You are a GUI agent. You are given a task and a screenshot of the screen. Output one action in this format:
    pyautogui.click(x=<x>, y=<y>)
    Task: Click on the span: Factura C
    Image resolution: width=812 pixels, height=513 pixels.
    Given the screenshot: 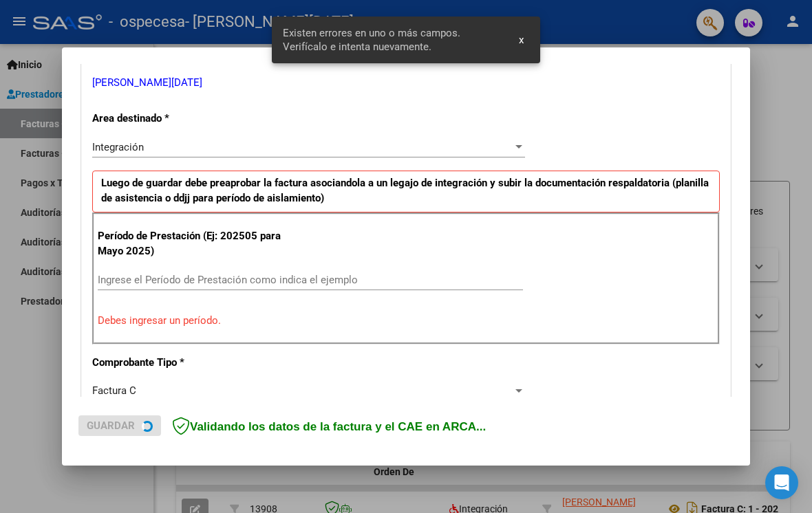 What is the action you would take?
    pyautogui.click(x=114, y=391)
    